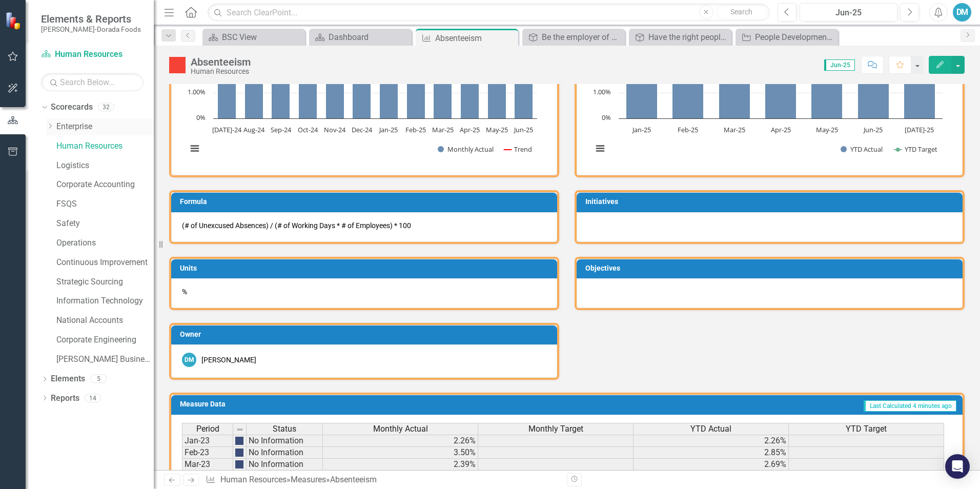 Image resolution: width=980 pixels, height=489 pixels. I want to click on span: Elements & Reports, so click(91, 19).